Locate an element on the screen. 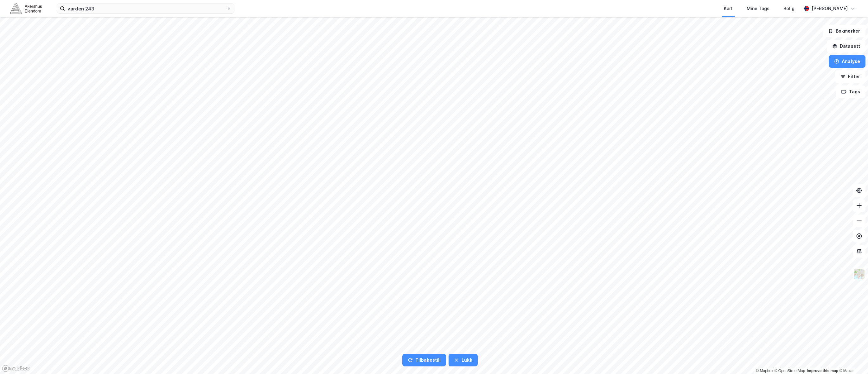 The image size is (868, 374). div: Kontrollprogram for chat is located at coordinates (852, 359).